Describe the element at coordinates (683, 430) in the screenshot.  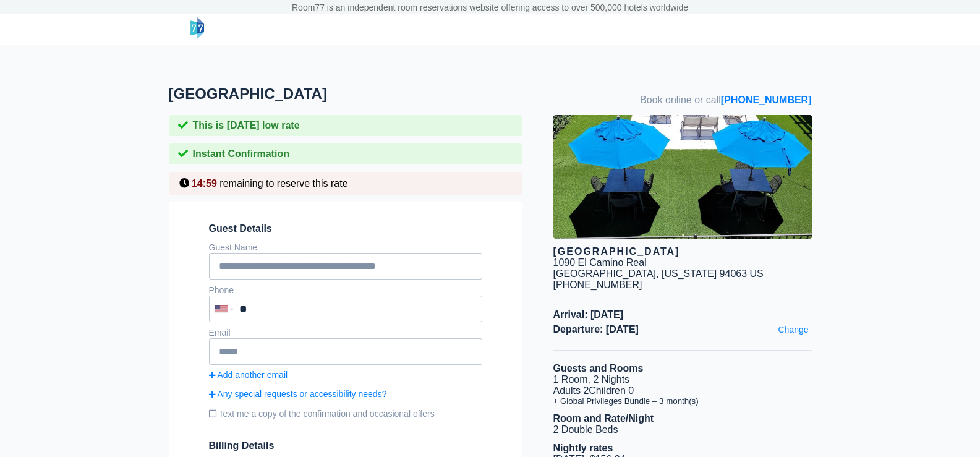
I see `li: 2 Double Beds` at that location.